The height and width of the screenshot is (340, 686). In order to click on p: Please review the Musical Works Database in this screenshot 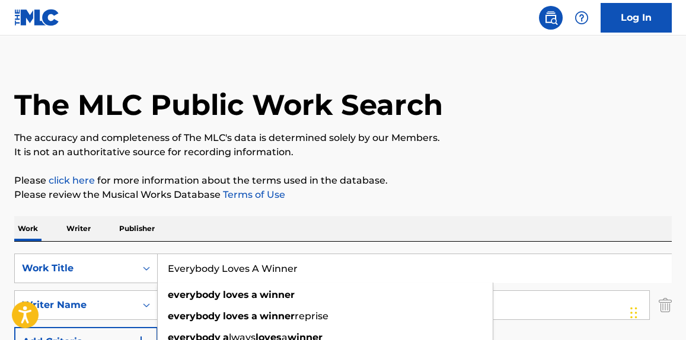, I will do `click(343, 195)`.